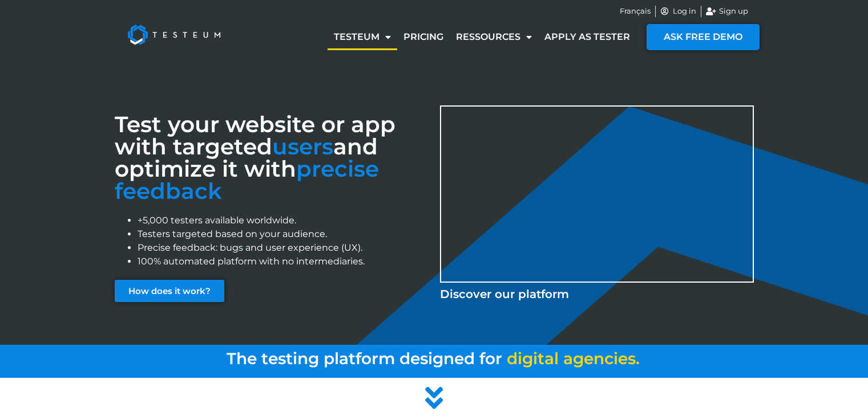  I want to click on h3: Test your website or app with targeted and optimize it with, so click(272, 158).